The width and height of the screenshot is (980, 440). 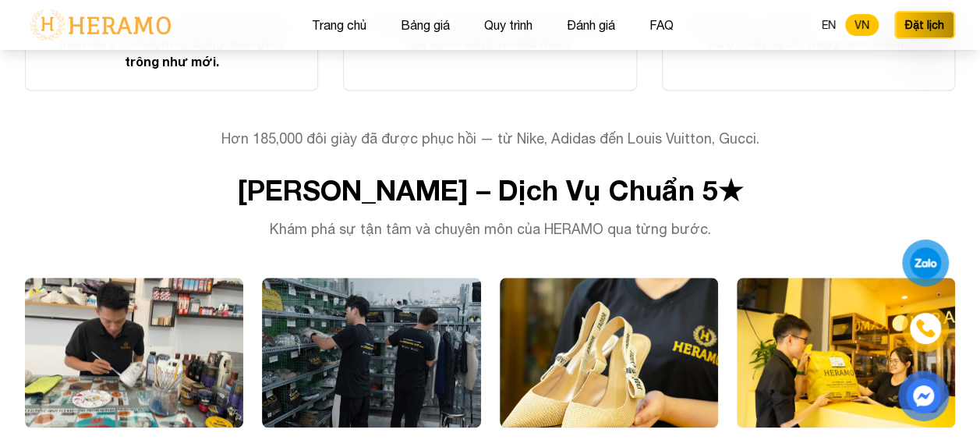 What do you see at coordinates (100, 25) in the screenshot?
I see `img: logo-with-text.png` at bounding box center [100, 25].